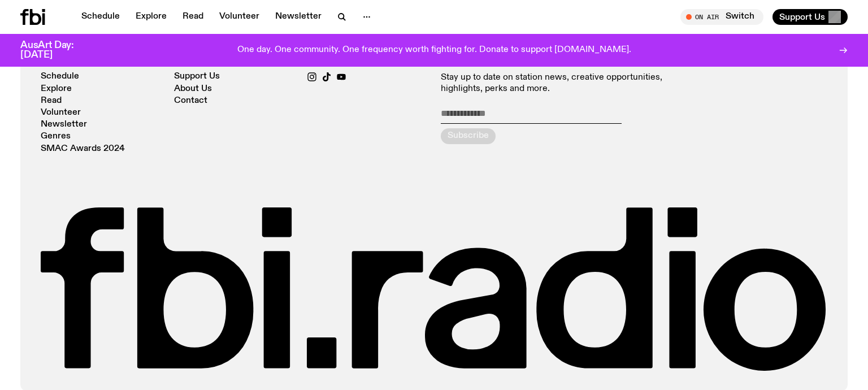  What do you see at coordinates (197, 76) in the screenshot?
I see `a: Support Us` at bounding box center [197, 76].